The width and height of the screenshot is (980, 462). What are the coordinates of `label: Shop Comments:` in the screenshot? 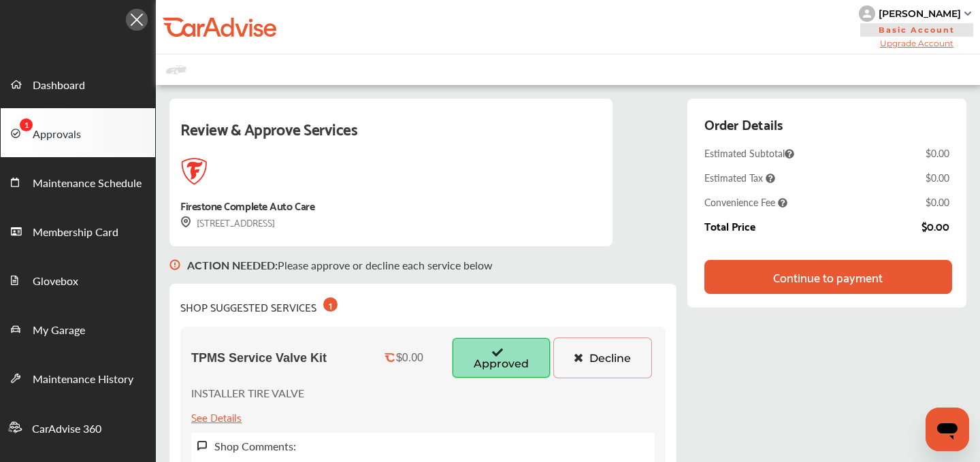 It's located at (255, 446).